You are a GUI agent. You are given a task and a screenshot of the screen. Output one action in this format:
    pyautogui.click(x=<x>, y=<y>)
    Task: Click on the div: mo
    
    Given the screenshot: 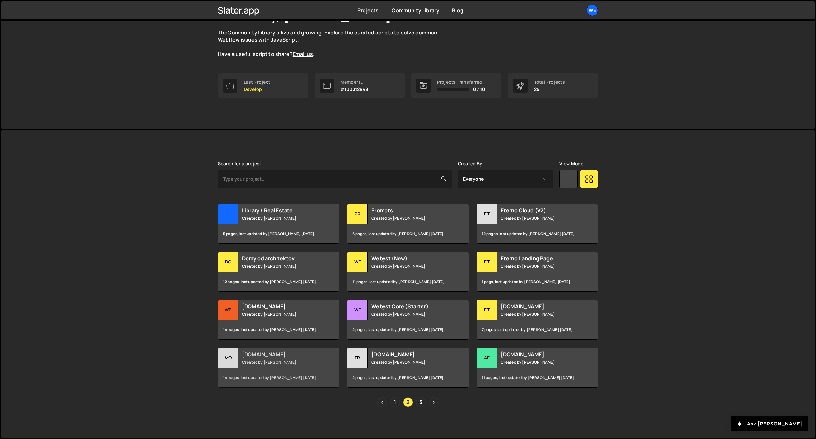 What is the action you would take?
    pyautogui.click(x=228, y=358)
    